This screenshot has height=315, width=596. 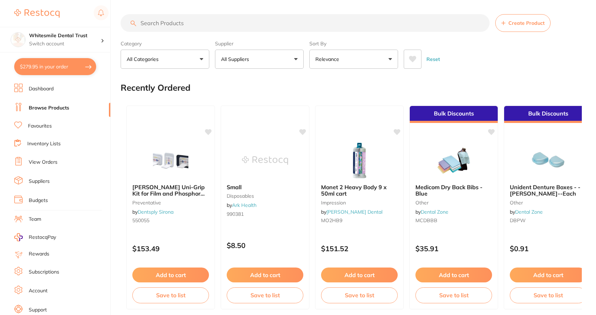 What do you see at coordinates (236, 59) in the screenshot?
I see `p: All Suppliers` at bounding box center [236, 59].